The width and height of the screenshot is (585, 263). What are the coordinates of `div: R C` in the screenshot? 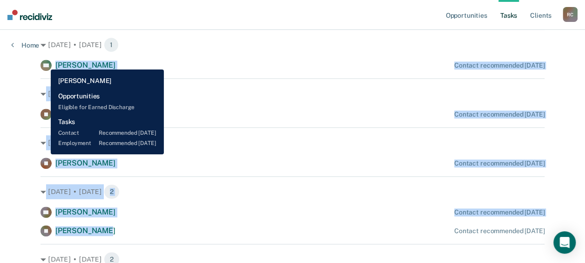 It's located at (570, 14).